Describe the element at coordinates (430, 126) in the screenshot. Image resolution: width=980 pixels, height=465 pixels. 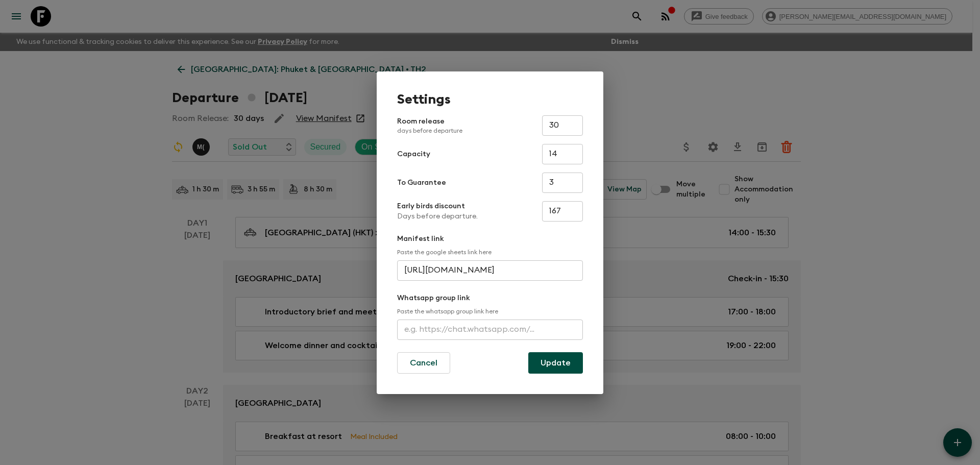
I see `p: Room release` at that location.